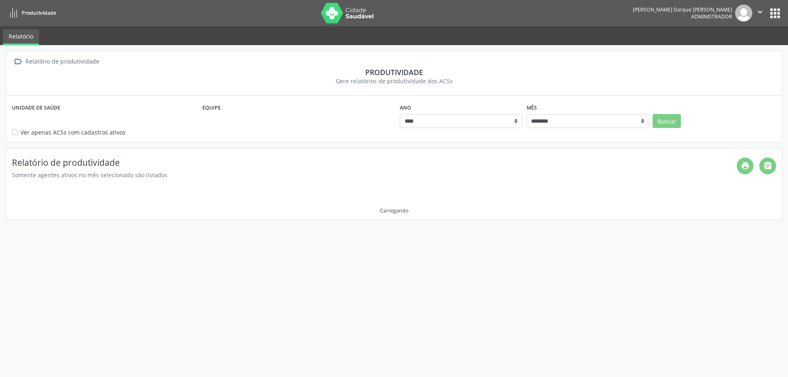  I want to click on button: apps, so click(775, 13).